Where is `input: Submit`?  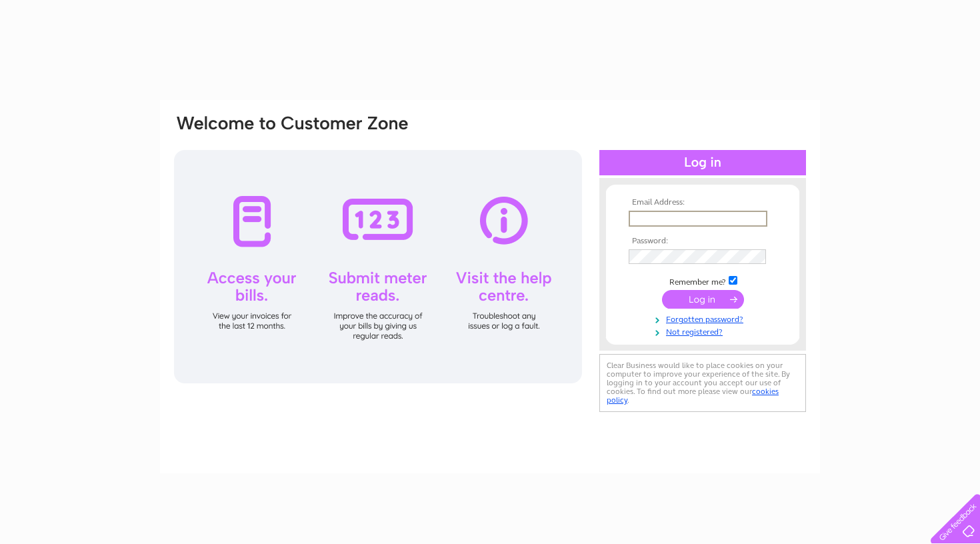 input: Submit is located at coordinates (702, 299).